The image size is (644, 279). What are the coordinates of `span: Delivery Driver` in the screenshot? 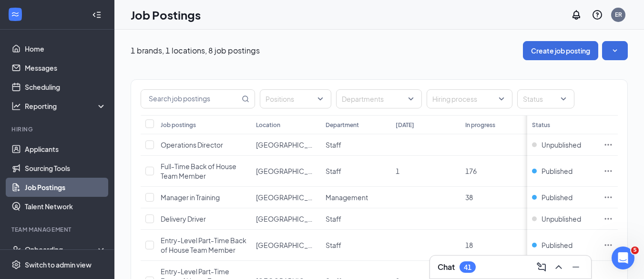 It's located at (183, 219).